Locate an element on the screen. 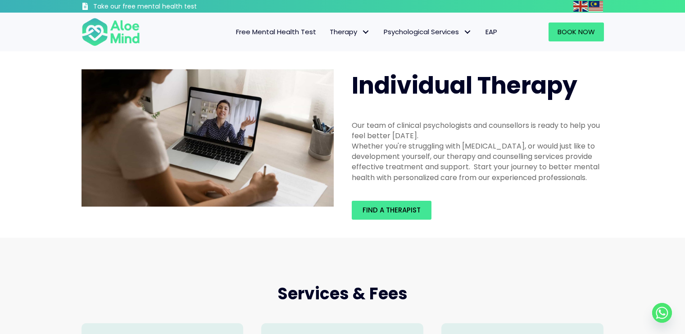 This screenshot has height=334, width=685. img: ms is located at coordinates (596, 6).